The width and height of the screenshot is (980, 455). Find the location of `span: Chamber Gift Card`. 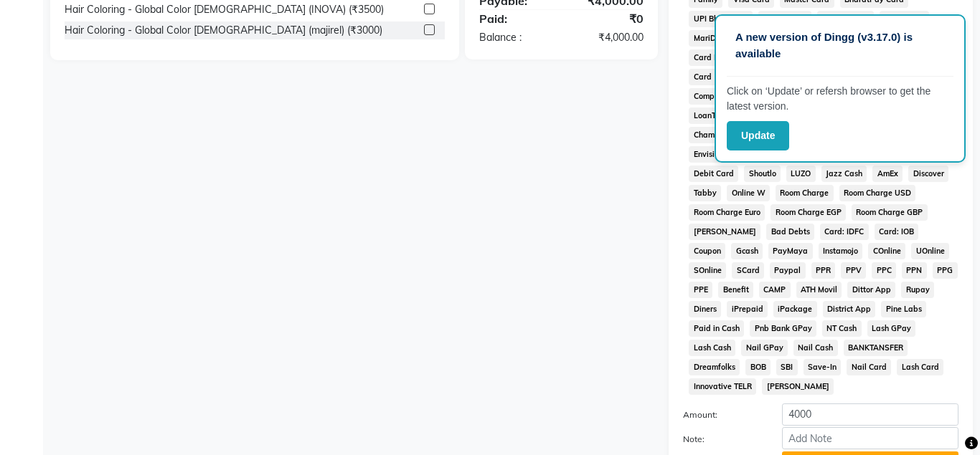

span: Chamber Gift Card is located at coordinates (728, 135).